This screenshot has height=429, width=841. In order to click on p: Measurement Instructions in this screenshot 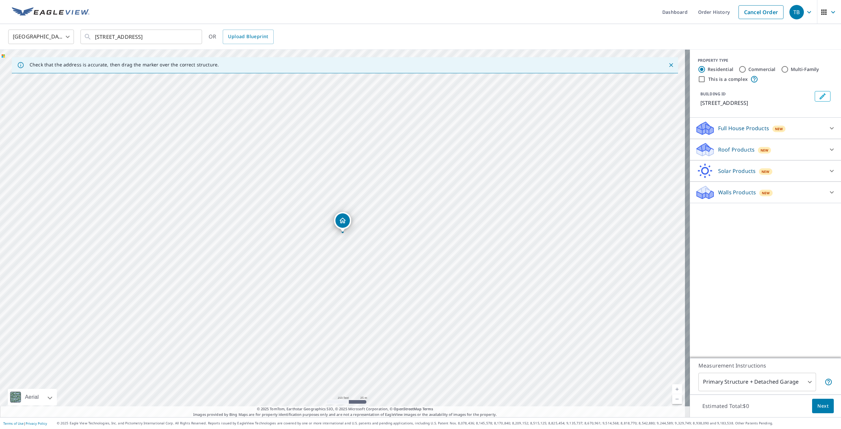, I will do `click(765, 365)`.